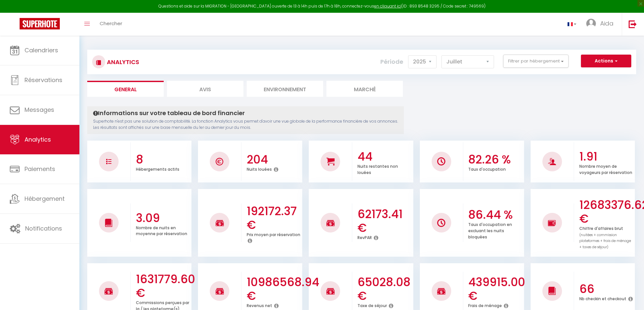  What do you see at coordinates (40, 169) in the screenshot?
I see `span: Paiements` at bounding box center [40, 169].